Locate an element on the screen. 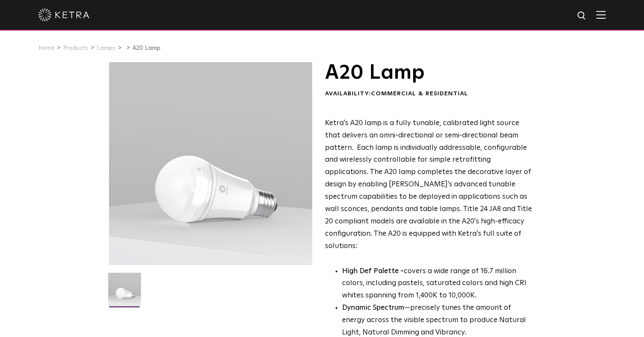 The height and width of the screenshot is (337, 644). span: Ketra's A20 lamp is a fully tunable, calibrated light source that delivers an omni-directional or... is located at coordinates (429, 185).